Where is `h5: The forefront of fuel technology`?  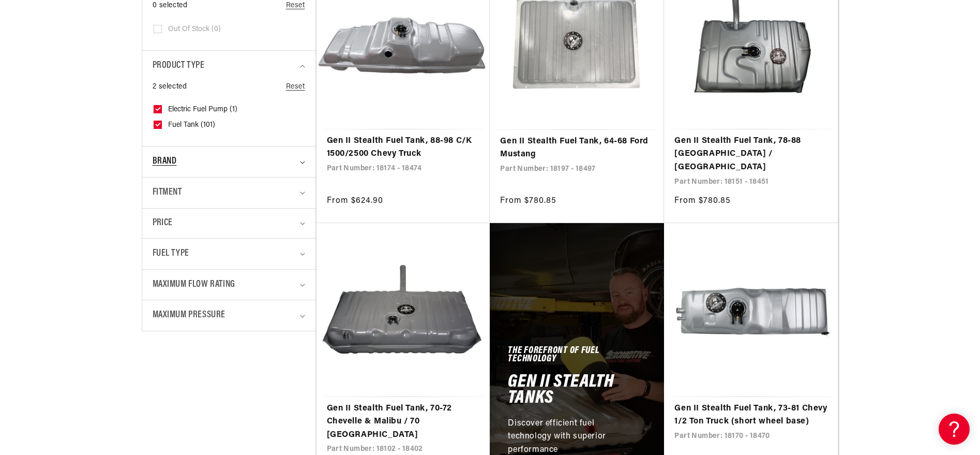
h5: The forefront of fuel technology is located at coordinates (577, 355).